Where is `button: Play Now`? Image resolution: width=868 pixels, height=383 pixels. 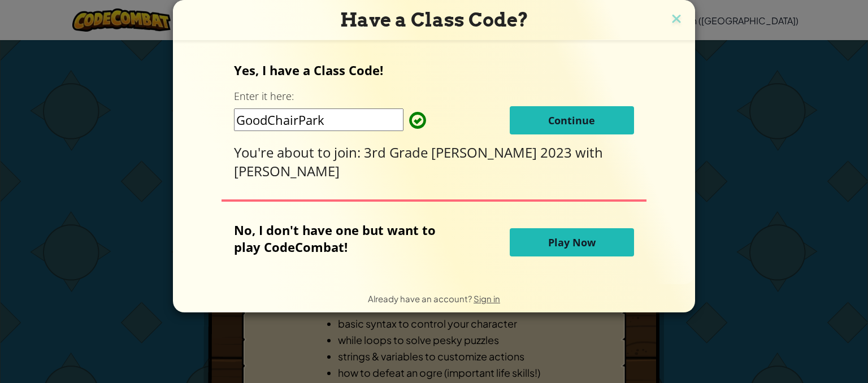
button: Play Now is located at coordinates (572, 243).